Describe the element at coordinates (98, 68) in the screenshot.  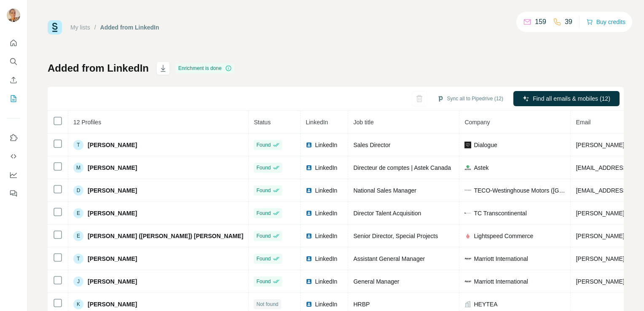
I see `h1: Added from LinkedIn` at that location.